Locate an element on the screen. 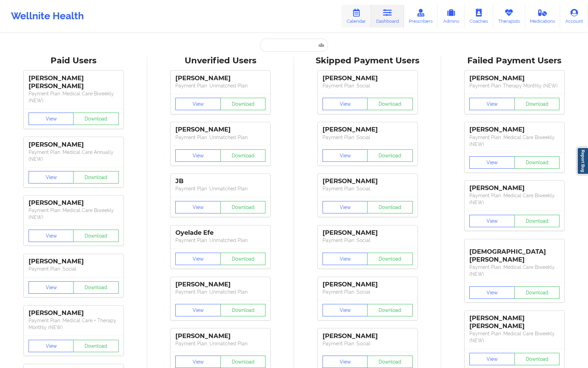 The image size is (588, 368). a: Report Bug is located at coordinates (583, 161).